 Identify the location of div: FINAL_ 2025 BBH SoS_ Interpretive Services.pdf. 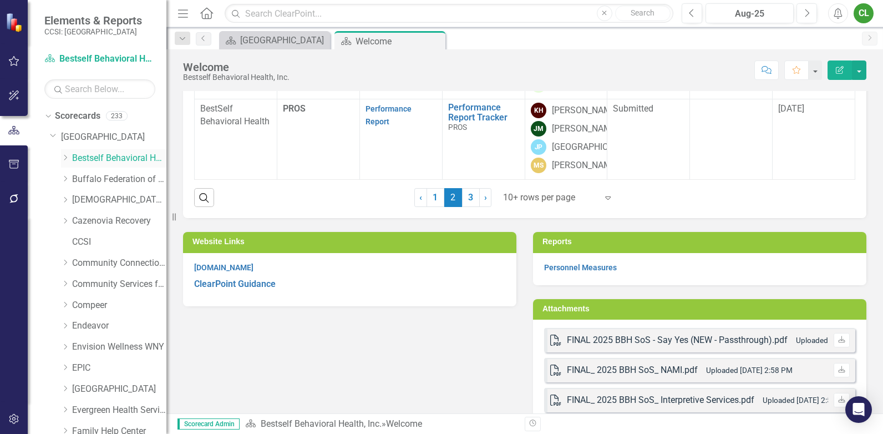
(660, 400).